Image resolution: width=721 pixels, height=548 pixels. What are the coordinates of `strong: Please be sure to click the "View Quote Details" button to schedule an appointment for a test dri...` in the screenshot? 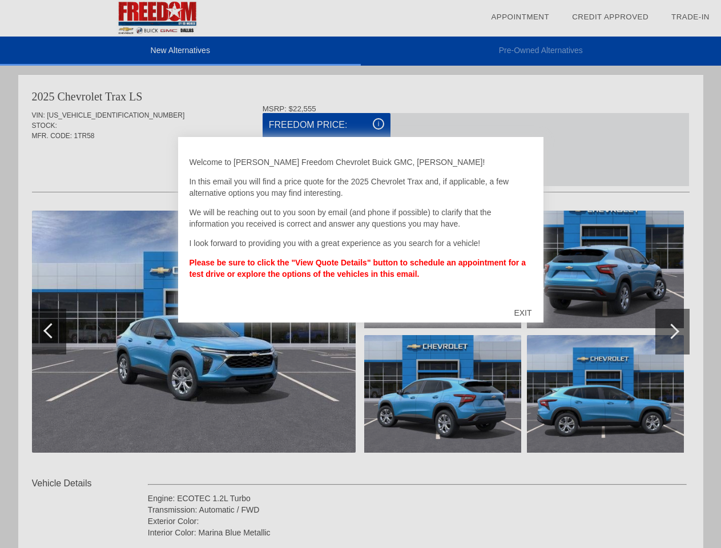 It's located at (357, 268).